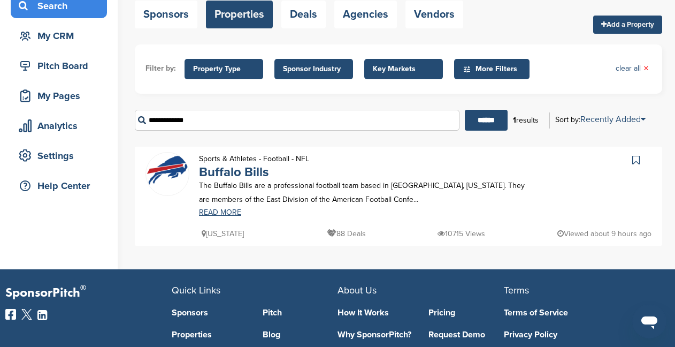  Describe the element at coordinates (515, 120) in the screenshot. I see `b: 1` at that location.